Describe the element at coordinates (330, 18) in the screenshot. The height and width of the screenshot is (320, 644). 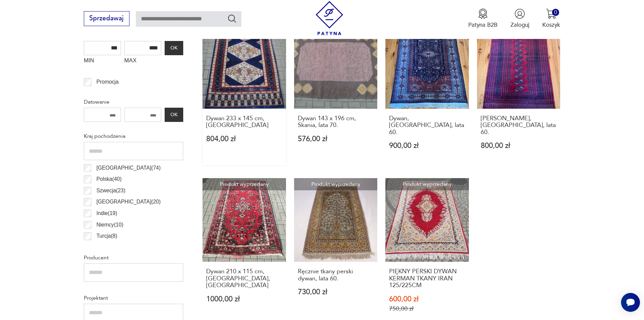
I see `img: Patyna - sklep z meblami i dekoracjami vintage` at that location.